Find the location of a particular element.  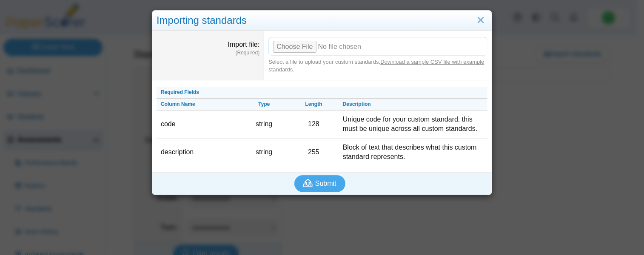

td: 128 is located at coordinates (313, 125).